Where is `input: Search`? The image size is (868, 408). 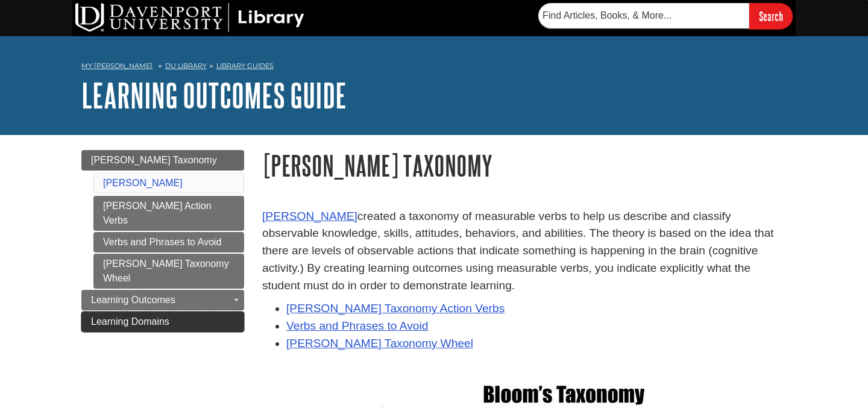 input: Search is located at coordinates (771, 16).